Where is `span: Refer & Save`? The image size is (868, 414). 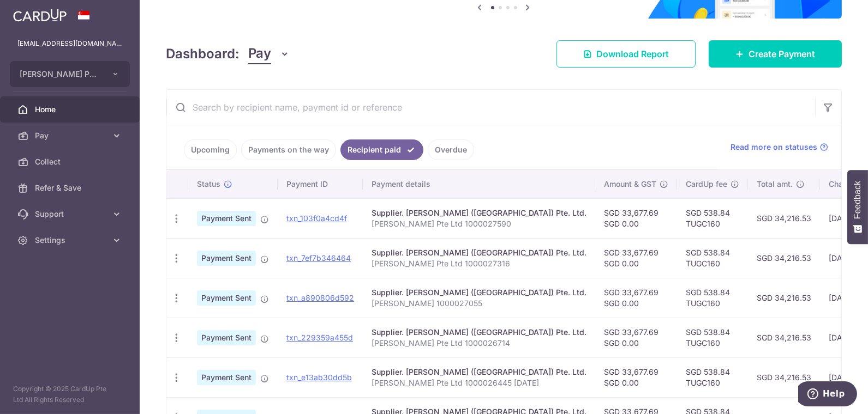 span: Refer & Save is located at coordinates (71, 188).